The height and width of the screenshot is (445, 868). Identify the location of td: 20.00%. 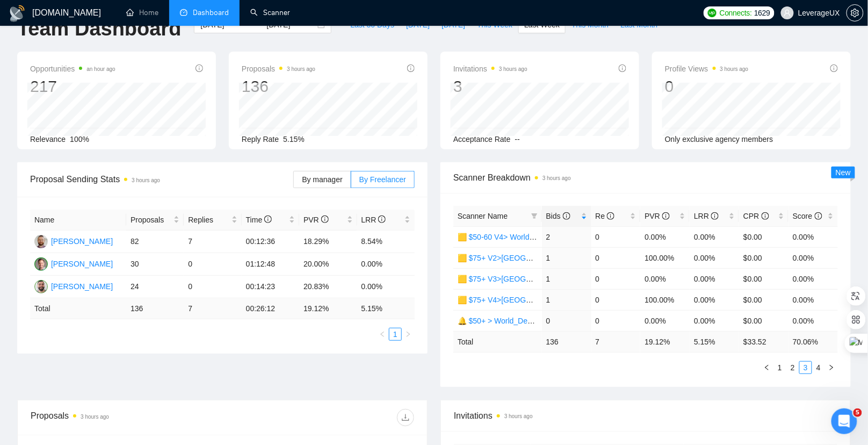
(327, 264).